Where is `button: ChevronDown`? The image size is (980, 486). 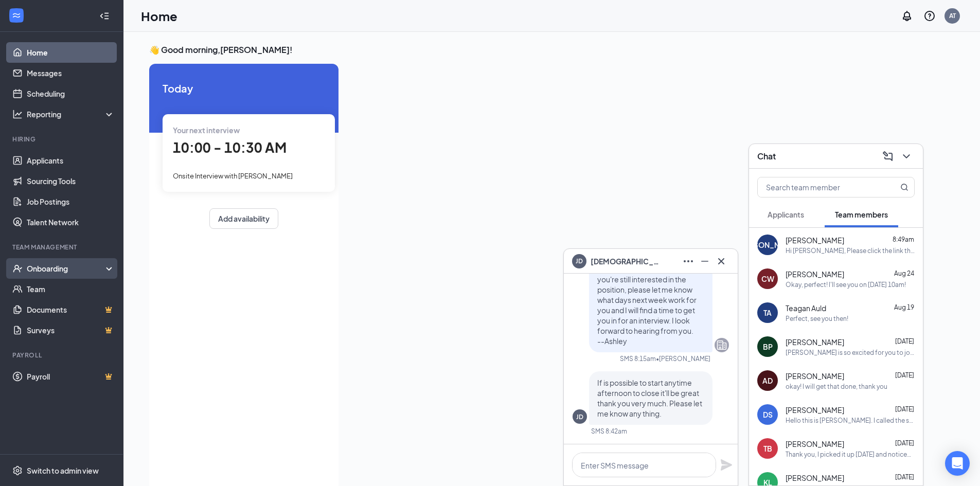
button: ChevronDown is located at coordinates (907, 157).